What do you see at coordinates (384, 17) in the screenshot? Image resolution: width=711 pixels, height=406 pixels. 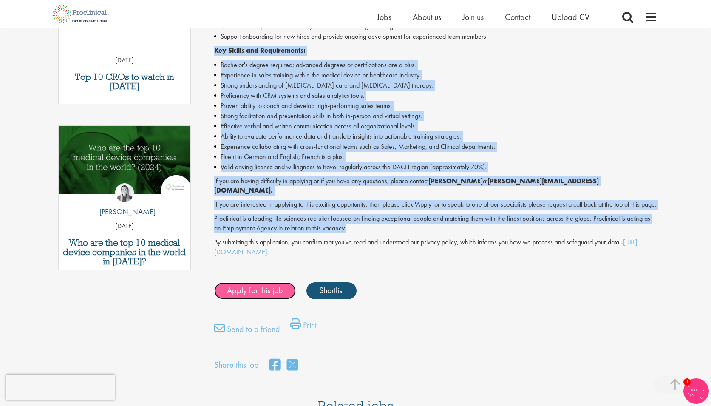 I see `a: Jobs` at bounding box center [384, 17].